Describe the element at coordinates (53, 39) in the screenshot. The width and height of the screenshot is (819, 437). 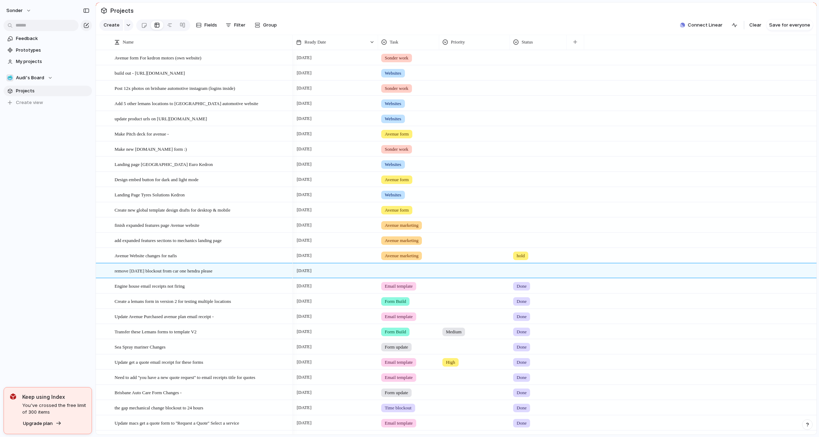
I see `span: Feedback` at that location.